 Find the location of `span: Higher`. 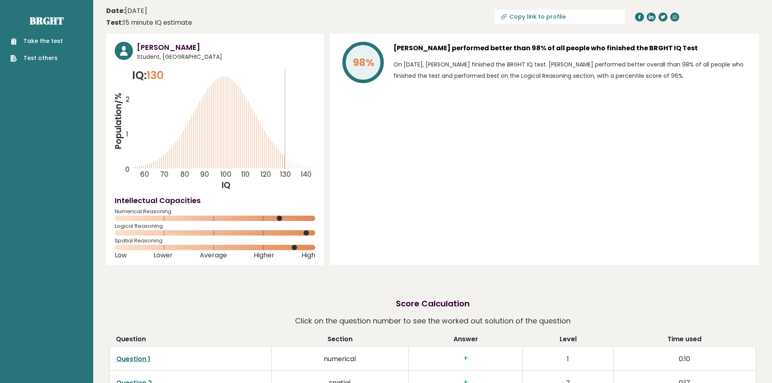

span: Higher is located at coordinates (264, 255).